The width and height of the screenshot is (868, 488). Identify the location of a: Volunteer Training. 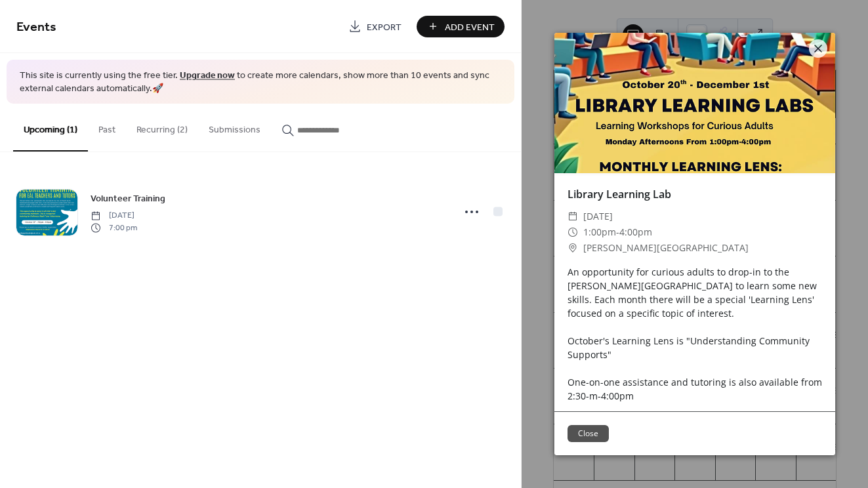
(128, 198).